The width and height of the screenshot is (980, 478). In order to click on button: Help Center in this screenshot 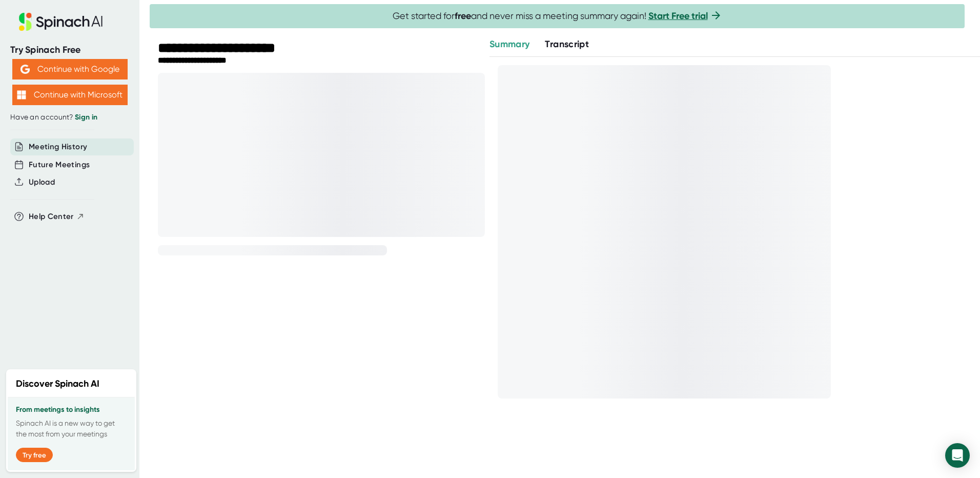, I will do `click(56, 216)`.